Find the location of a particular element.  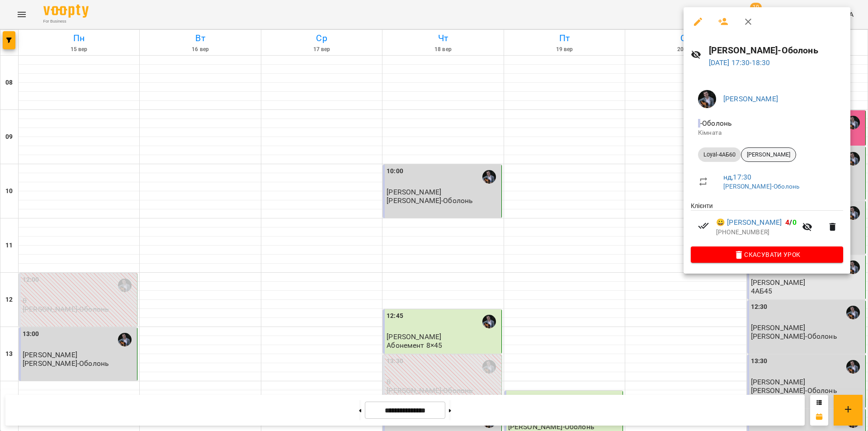

span: 0 is located at coordinates (794, 222).